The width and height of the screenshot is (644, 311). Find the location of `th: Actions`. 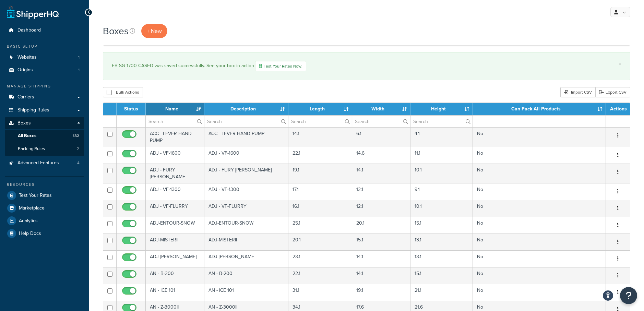

th: Actions is located at coordinates (617, 109).